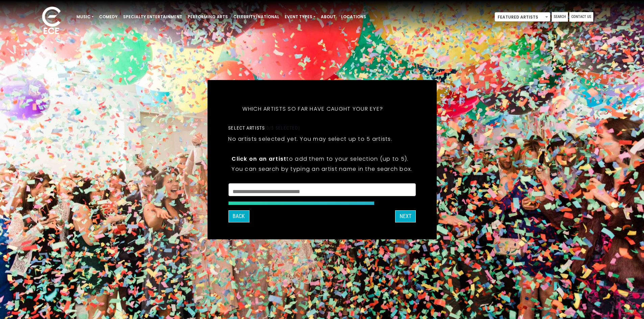  What do you see at coordinates (560, 17) in the screenshot?
I see `a: Search` at bounding box center [560, 17].